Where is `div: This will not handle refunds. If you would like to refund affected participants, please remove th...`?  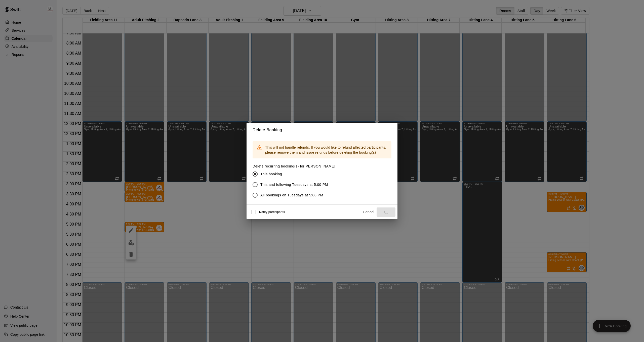
div: This will not handle refunds. If you would like to refund affected participants, please remove th... is located at coordinates (326, 150).